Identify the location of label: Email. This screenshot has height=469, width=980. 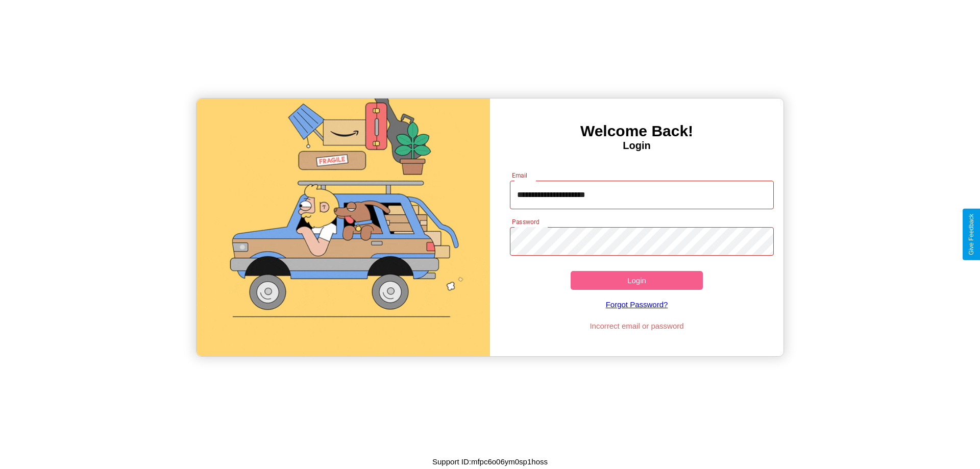
(519, 175).